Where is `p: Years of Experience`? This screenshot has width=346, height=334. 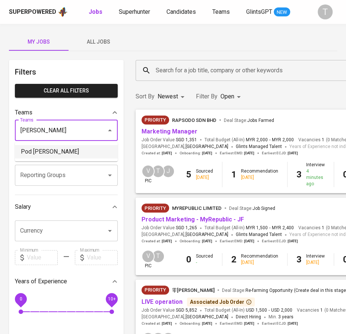 p: Years of Experience is located at coordinates (41, 281).